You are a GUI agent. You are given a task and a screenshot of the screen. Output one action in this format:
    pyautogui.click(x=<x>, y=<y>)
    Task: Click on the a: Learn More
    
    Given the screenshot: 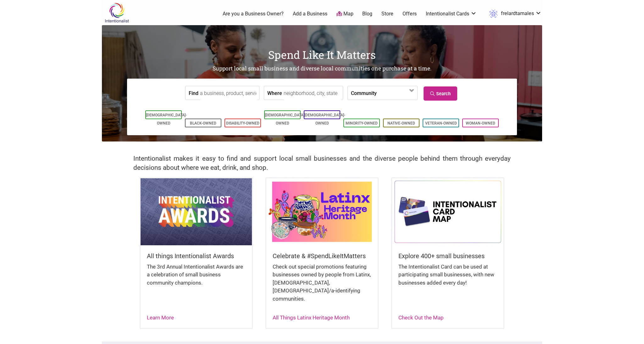 What is the action you would take?
    pyautogui.click(x=160, y=318)
    